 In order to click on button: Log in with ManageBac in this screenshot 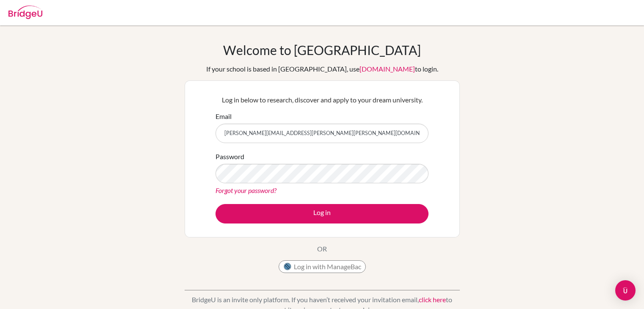, I will do `click(322, 267)`.